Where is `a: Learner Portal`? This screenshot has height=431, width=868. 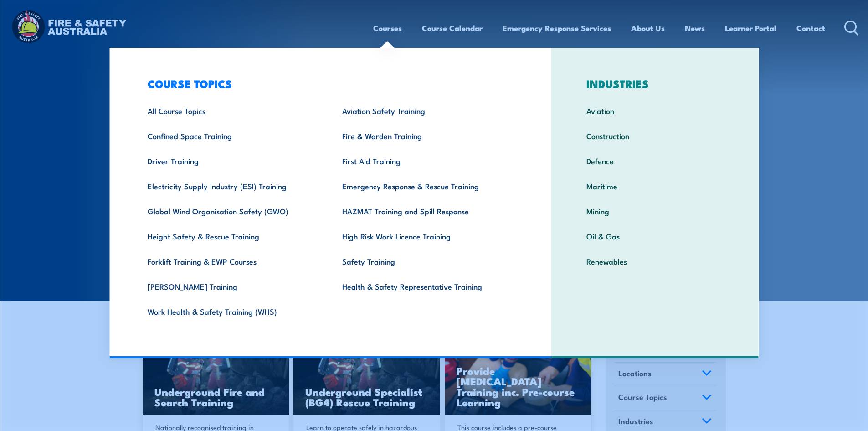
a: Learner Portal is located at coordinates (750, 28).